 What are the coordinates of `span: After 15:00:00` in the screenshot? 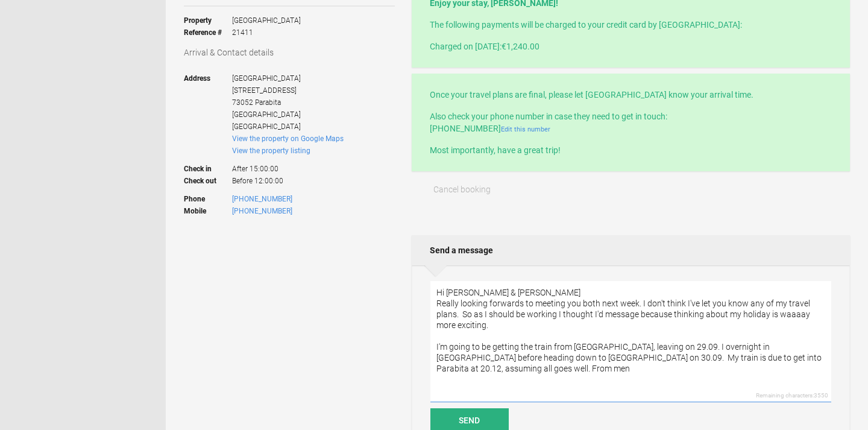 It's located at (287, 166).